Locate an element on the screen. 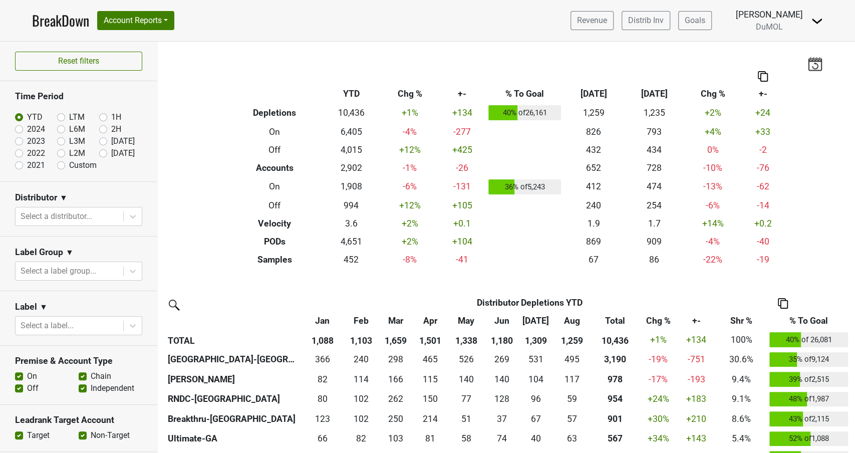 The image size is (855, 453). td: 150.167 is located at coordinates (430, 399).